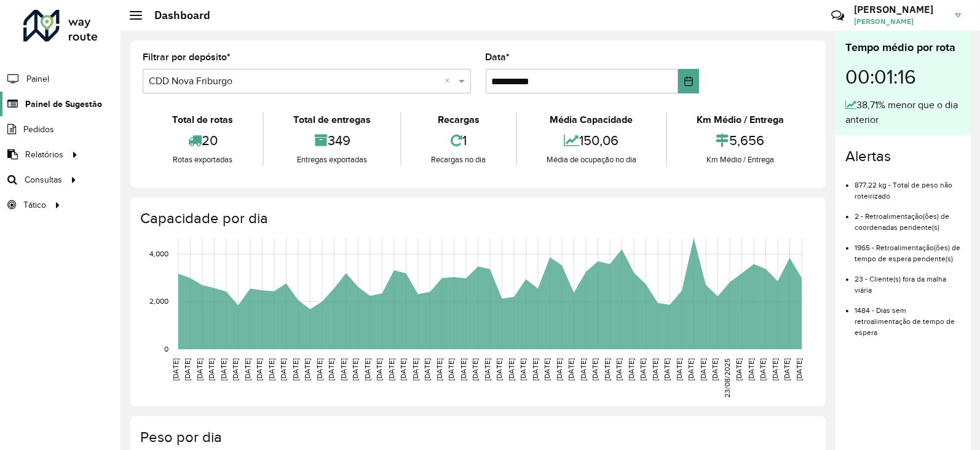 The width and height of the screenshot is (980, 450). What do you see at coordinates (458, 140) in the screenshot?
I see `div: 1` at bounding box center [458, 140].